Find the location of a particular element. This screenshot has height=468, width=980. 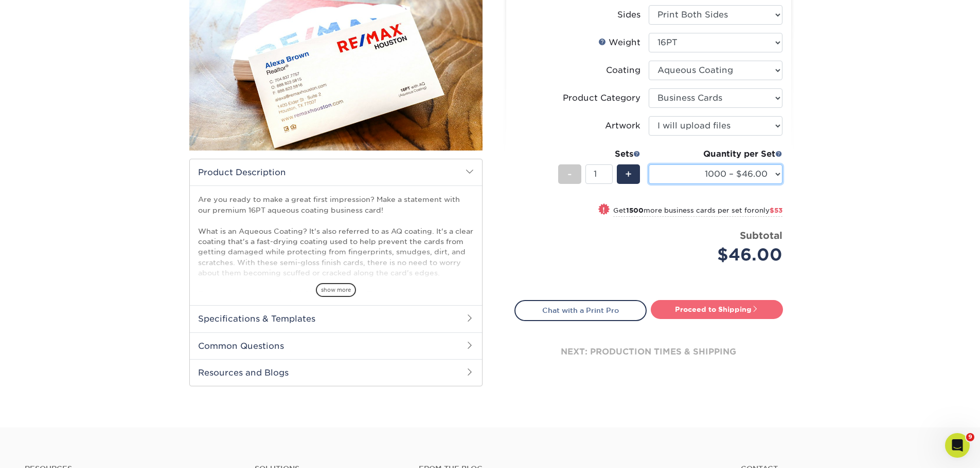

div: Artwork is located at coordinates (622, 126).